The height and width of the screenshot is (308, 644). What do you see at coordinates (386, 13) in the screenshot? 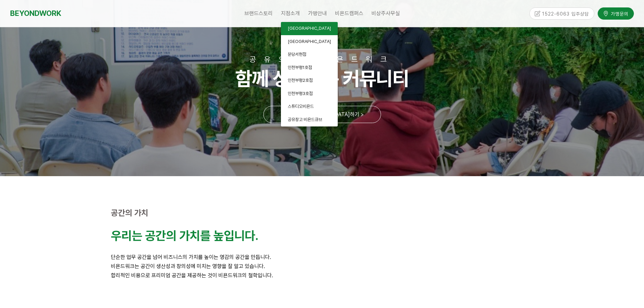
I see `a: 비상주사무실` at bounding box center [386, 13].